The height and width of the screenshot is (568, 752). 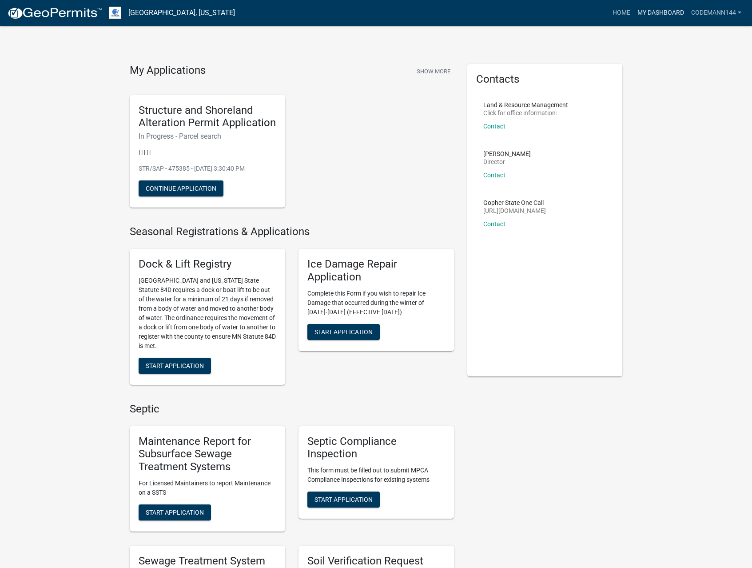 What do you see at coordinates (525, 113) in the screenshot?
I see `p: Click for office information:` at bounding box center [525, 113].